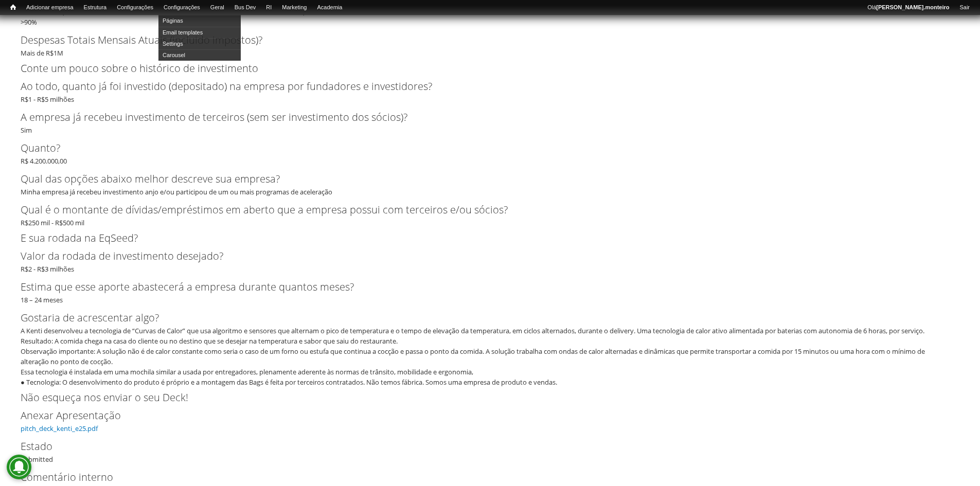 The width and height of the screenshot is (980, 486). I want to click on a: Adicionar empresa, so click(50, 7).